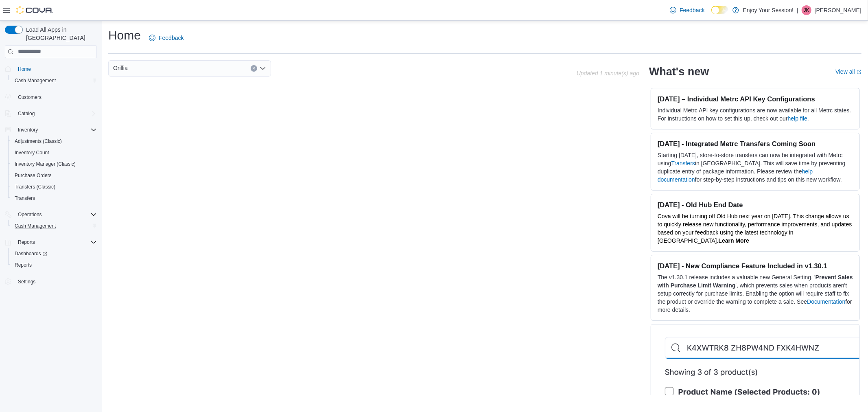  Describe the element at coordinates (608, 73) in the screenshot. I see `p: Updated 1 minute(s) ago` at that location.